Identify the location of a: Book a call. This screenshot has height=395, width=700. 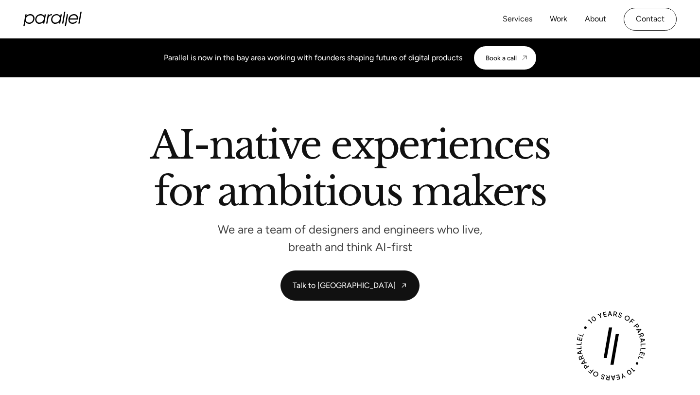
(505, 58).